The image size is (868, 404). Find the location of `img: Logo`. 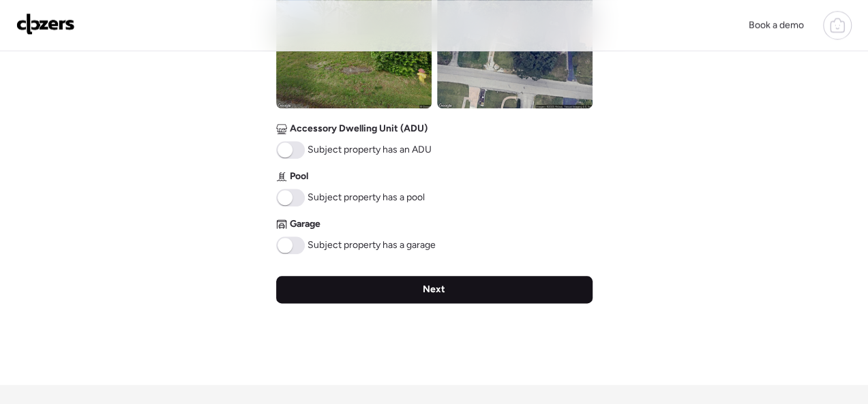

img: Logo is located at coordinates (46, 24).